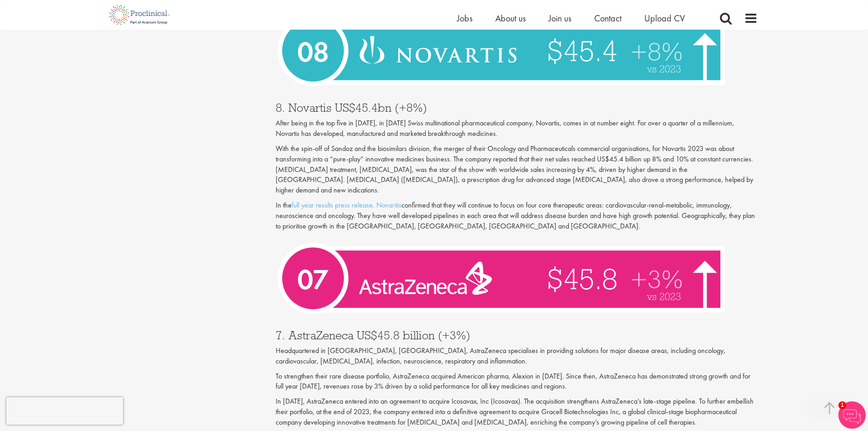 Image resolution: width=868 pixels, height=431 pixels. Describe the element at coordinates (516, 169) in the screenshot. I see `p: With the spin-off of Sandoz and the biosimilars division, the merger of their Oncology and Pharma...` at that location.